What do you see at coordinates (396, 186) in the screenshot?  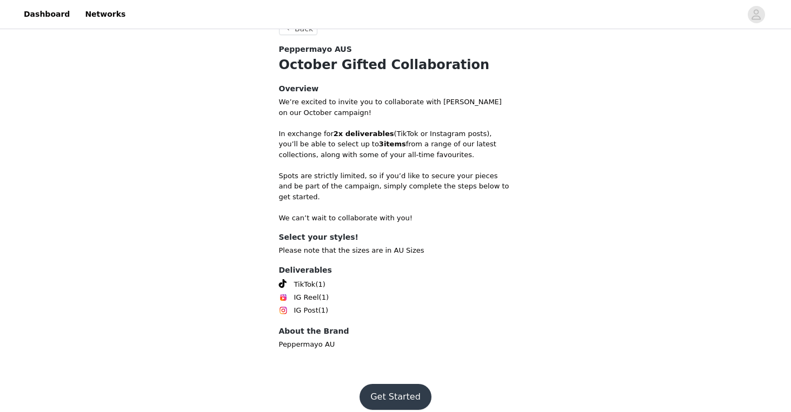 I see `p: Spots are strictly limited, so if you’d like to secure your pieces and be part of the campaign, s...` at bounding box center [396, 186].